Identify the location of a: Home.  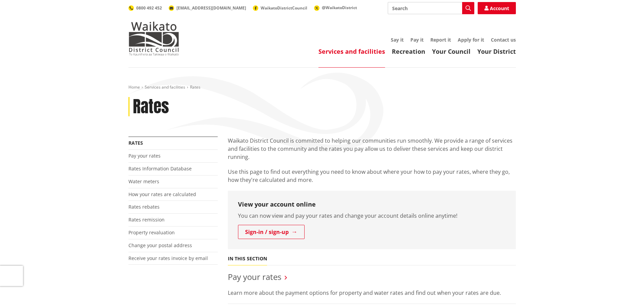
(134, 87).